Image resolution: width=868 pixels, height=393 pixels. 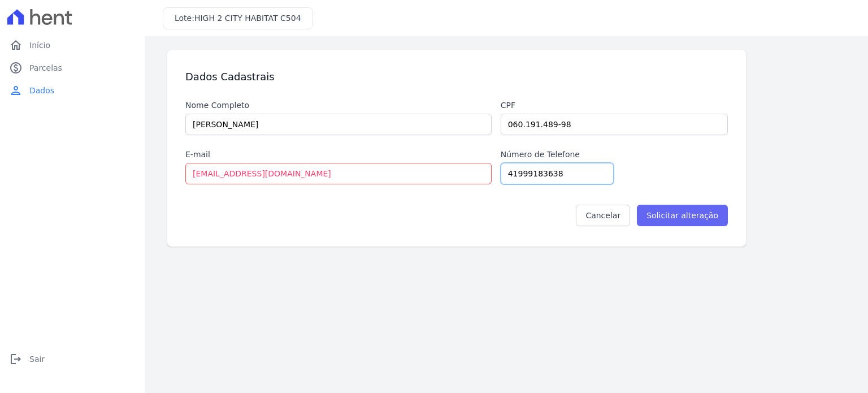 I want to click on span: Parcelas, so click(x=46, y=68).